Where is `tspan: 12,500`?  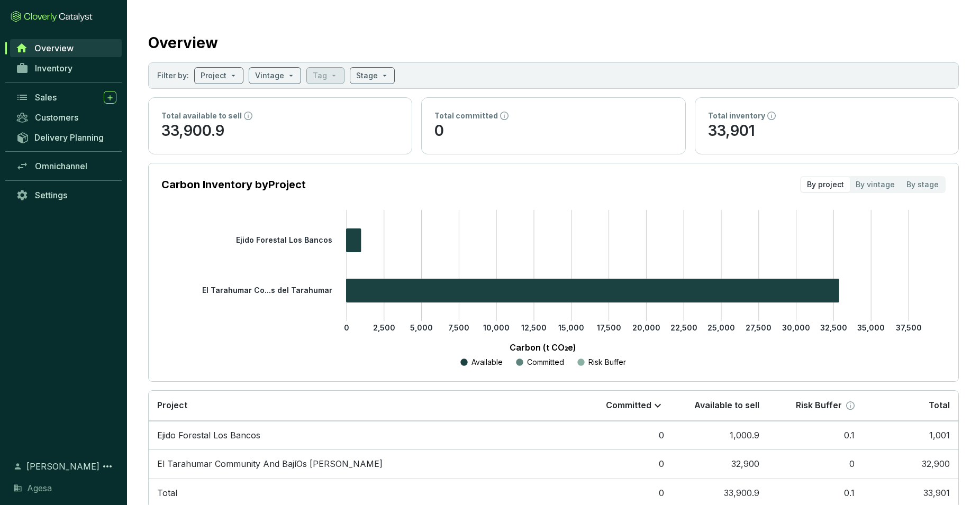
tspan: 12,500 is located at coordinates (534, 327).